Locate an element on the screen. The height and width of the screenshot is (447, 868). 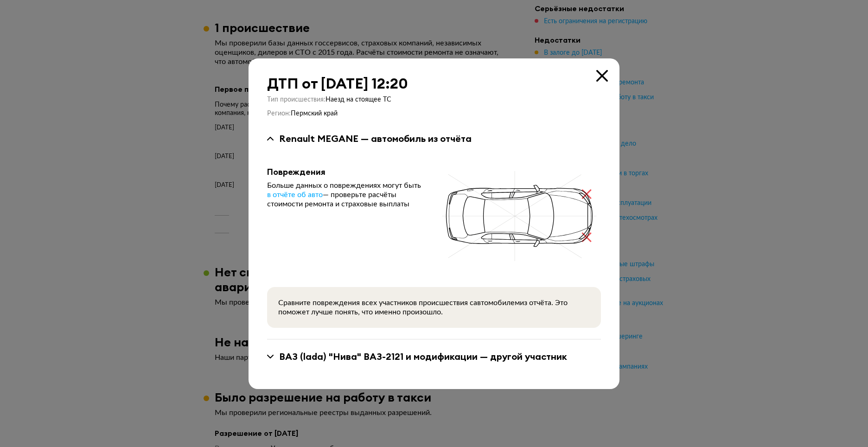
div: Повреждения is located at coordinates (345, 172).